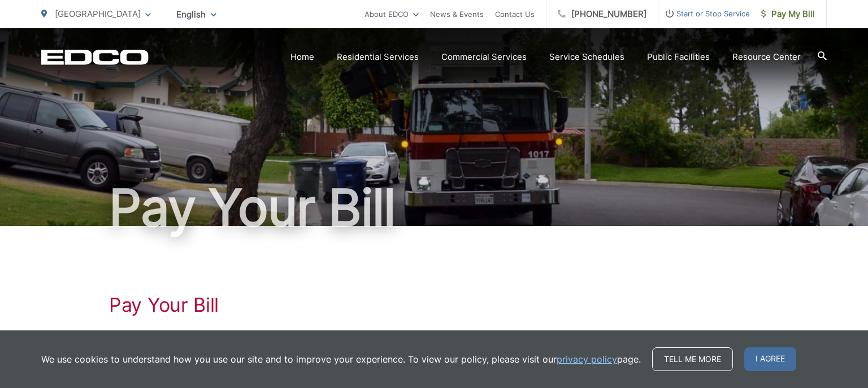 Image resolution: width=868 pixels, height=388 pixels. I want to click on span: English, so click(196, 14).